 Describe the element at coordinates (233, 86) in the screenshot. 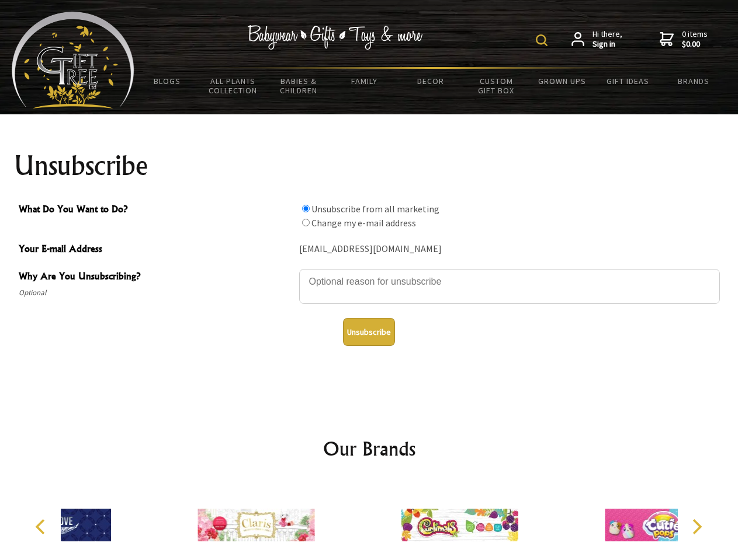

I see `a: All Plants Collection` at that location.